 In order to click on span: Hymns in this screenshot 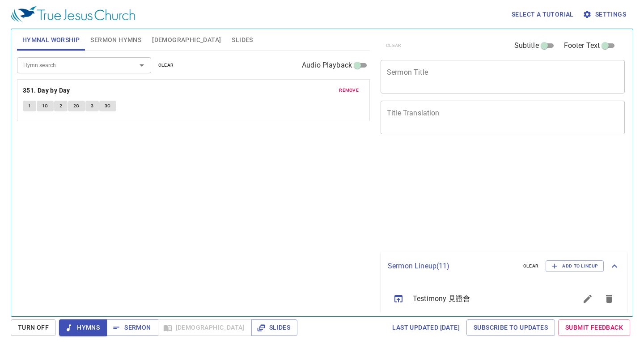, I will do `click(83, 328)`.